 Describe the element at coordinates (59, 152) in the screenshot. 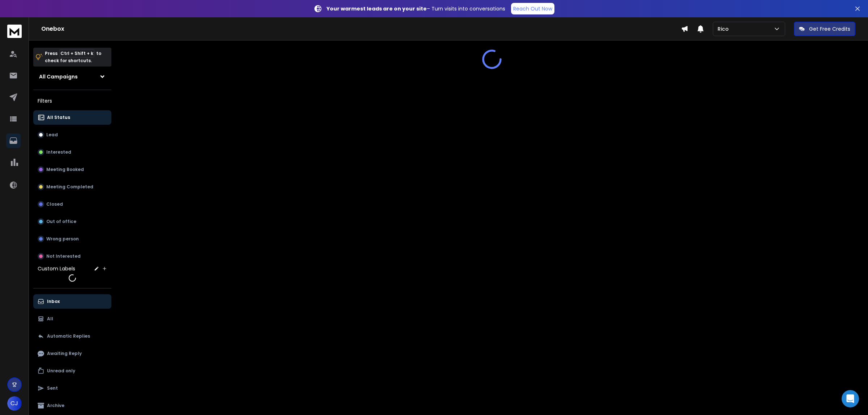

I see `p: Interested` at that location.